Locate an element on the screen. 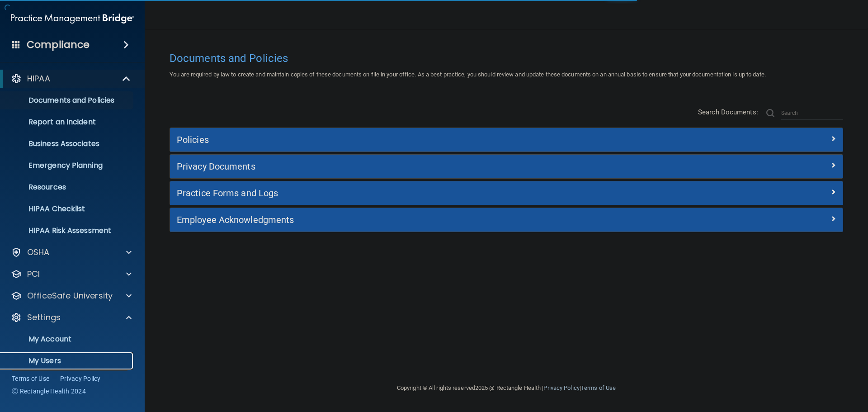 This screenshot has height=412, width=868. a: Settings is located at coordinates (71, 317).